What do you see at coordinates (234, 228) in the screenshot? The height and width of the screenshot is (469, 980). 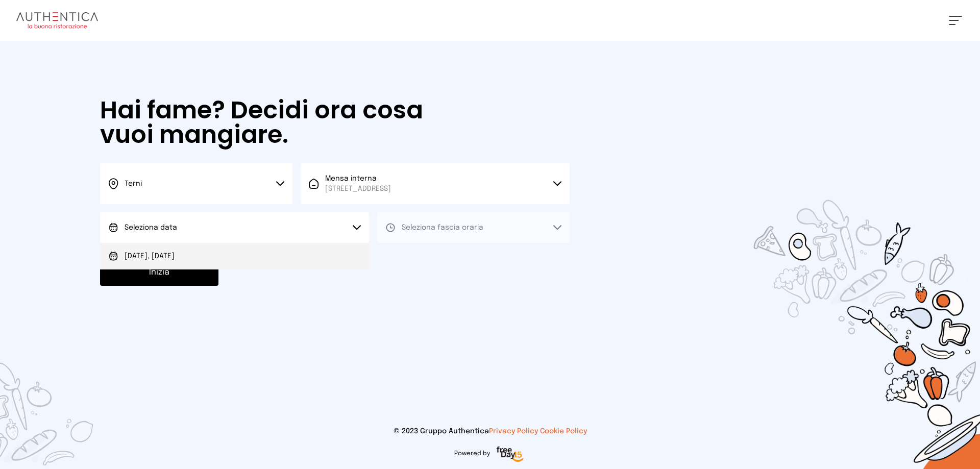 I see `button: Seleziona data` at bounding box center [234, 228].